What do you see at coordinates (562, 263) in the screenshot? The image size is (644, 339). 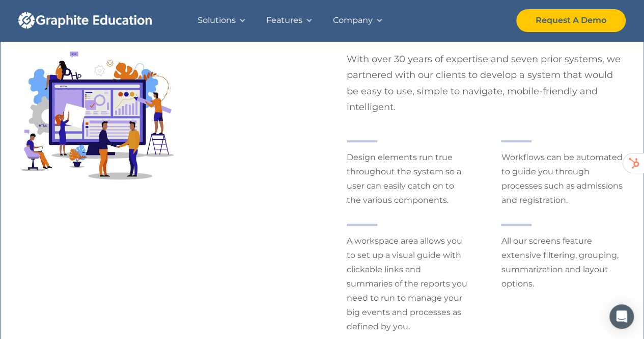 I see `p: All our screens feature extensive filtering, grouping, summarization and layout options.` at bounding box center [562, 263].